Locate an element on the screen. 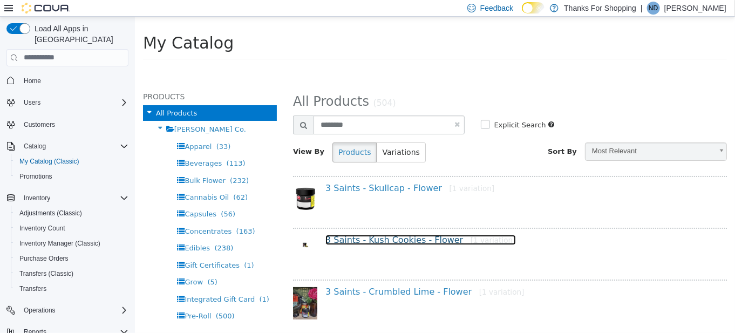  span: (113) is located at coordinates (101, 146).